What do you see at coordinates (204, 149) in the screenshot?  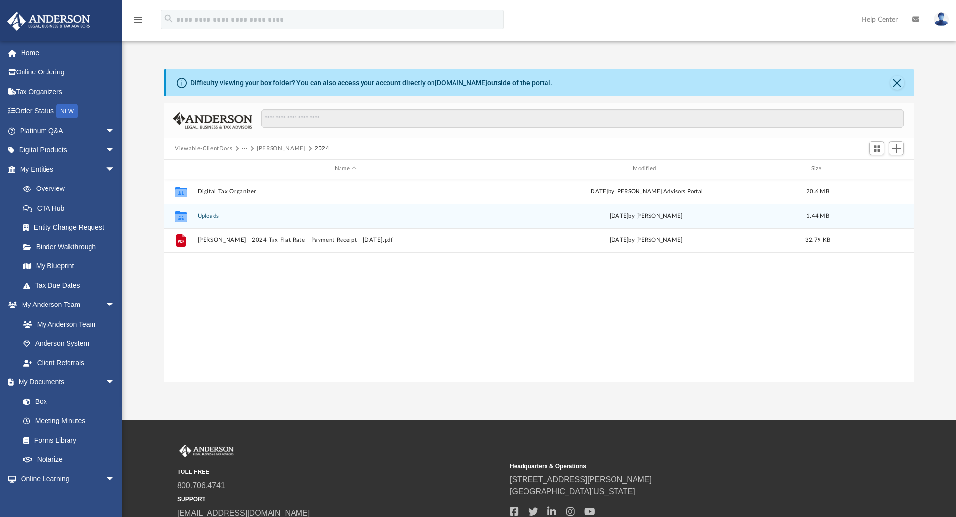 I see `button: Viewable-ClientDocs` at bounding box center [204, 149].